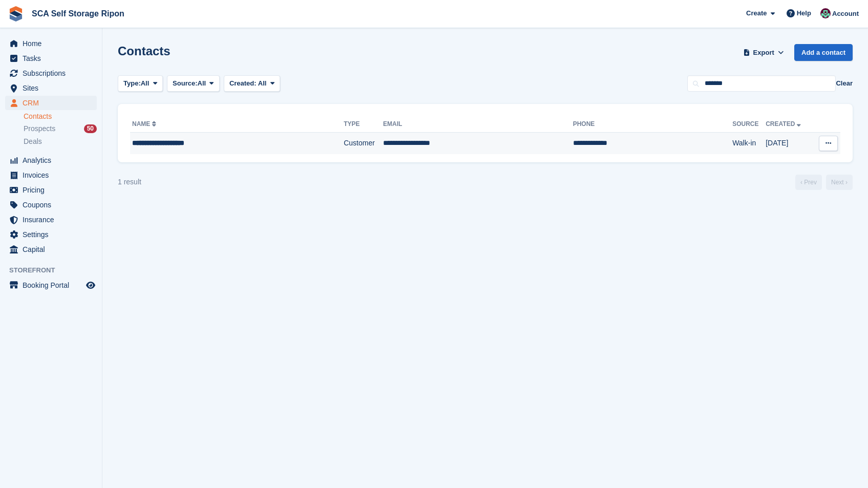 The width and height of the screenshot is (868, 488). What do you see at coordinates (364, 125) in the screenshot?
I see `th: Type` at bounding box center [364, 125].